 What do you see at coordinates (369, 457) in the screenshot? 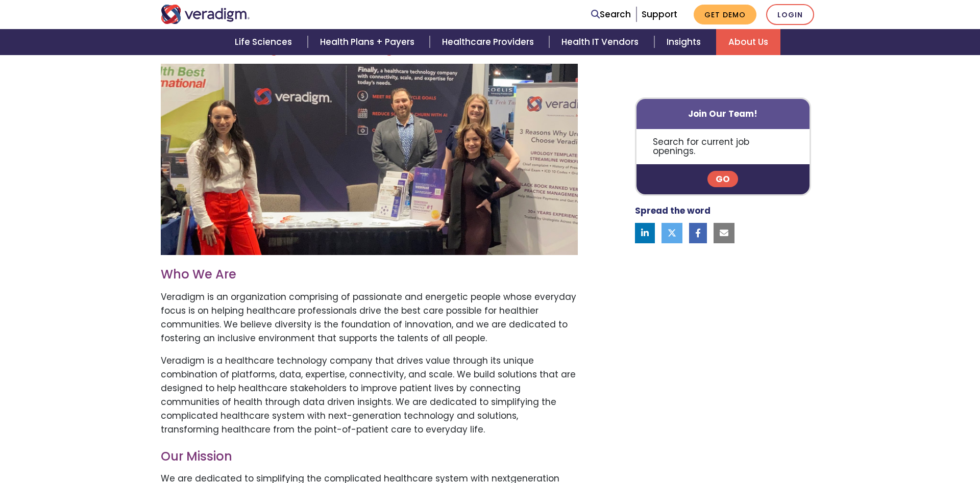
I see `h3: Our Mission` at bounding box center [369, 457].